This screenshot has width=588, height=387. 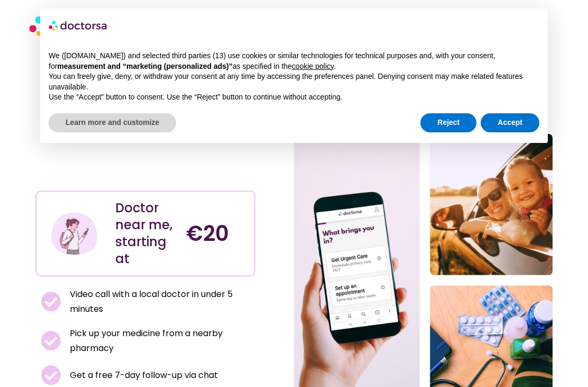 What do you see at coordinates (294, 82) in the screenshot?
I see `p: You can freely give, deny, or withdraw your consent at any time by accessing the preferences pane...` at bounding box center [294, 82].